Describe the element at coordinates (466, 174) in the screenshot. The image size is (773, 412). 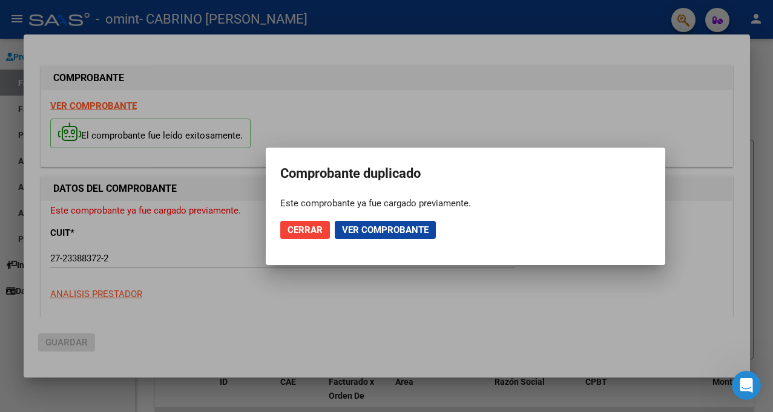
I see `h2: Comprobante duplicado` at that location.